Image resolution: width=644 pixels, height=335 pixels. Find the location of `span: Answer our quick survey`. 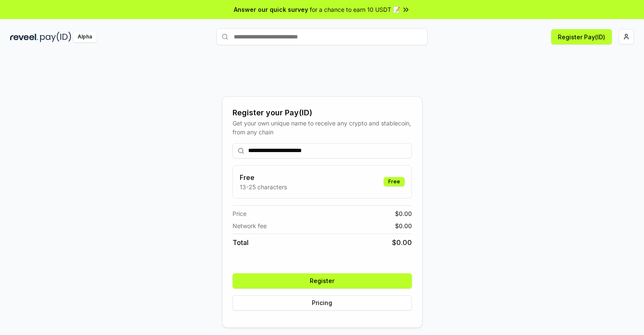

span: Answer our quick survey is located at coordinates (271, 9).